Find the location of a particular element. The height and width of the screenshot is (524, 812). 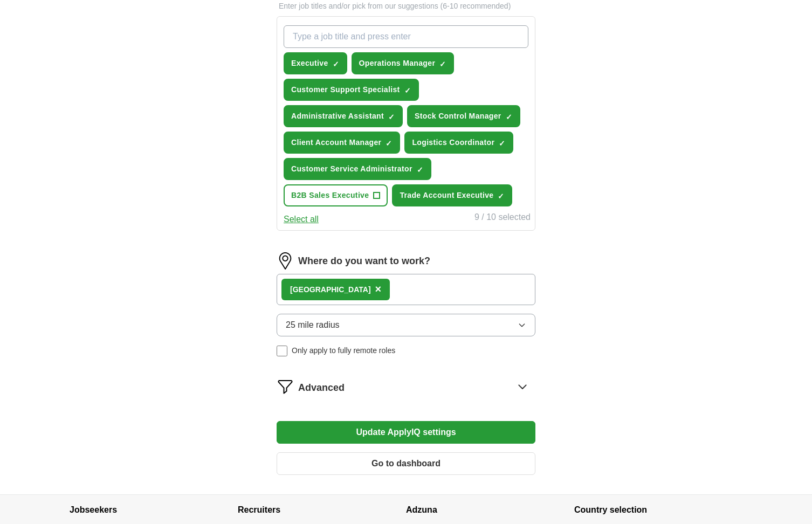

button: Customer Service Administrator✓ is located at coordinates (357, 169).